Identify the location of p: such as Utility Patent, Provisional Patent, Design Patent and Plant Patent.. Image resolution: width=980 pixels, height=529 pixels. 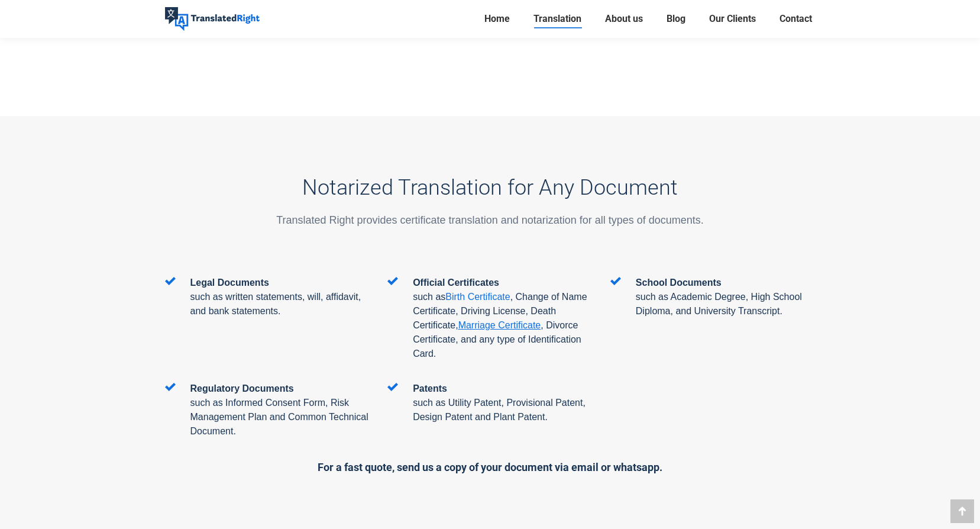
(503, 410).